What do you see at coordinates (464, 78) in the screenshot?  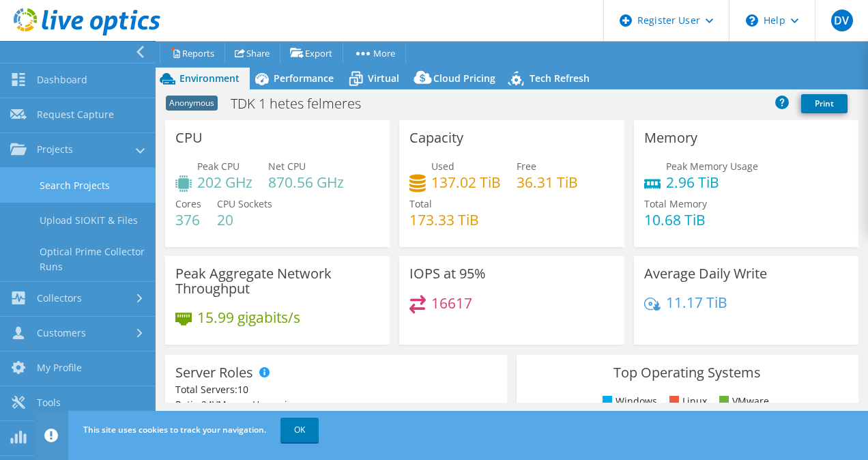 I see `span: Cloud Pricing` at bounding box center [464, 78].